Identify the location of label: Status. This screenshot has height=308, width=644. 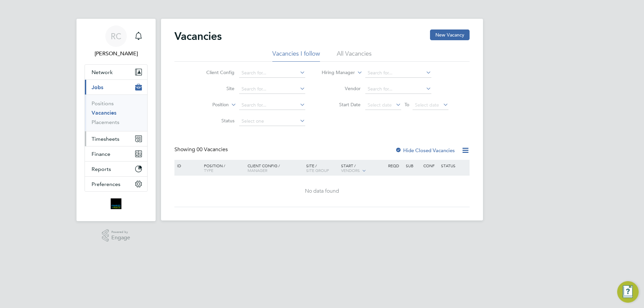
(215, 121).